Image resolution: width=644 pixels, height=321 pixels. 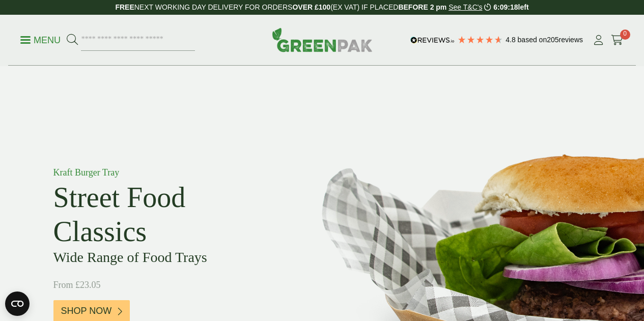 What do you see at coordinates (432, 40) in the screenshot?
I see `img: REVIEWS.io` at bounding box center [432, 40].